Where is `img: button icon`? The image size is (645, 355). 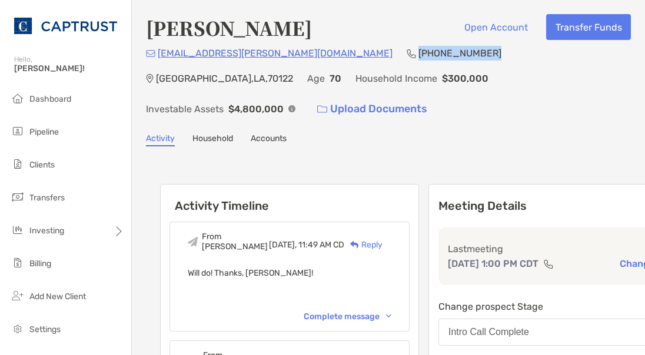 img: button icon is located at coordinates (322, 109).